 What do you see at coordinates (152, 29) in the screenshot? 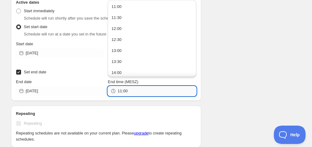
I see `button: 12:00` at bounding box center [152, 29].